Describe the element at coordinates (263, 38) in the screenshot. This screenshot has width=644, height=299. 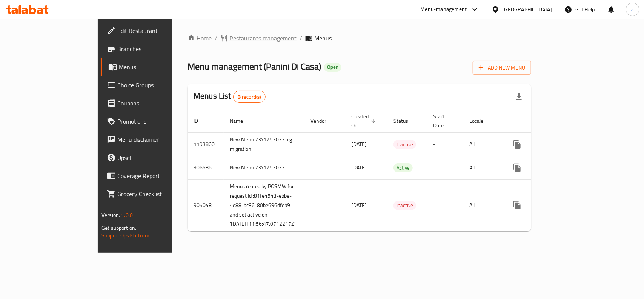
I see `span: Restaurants management` at that location.